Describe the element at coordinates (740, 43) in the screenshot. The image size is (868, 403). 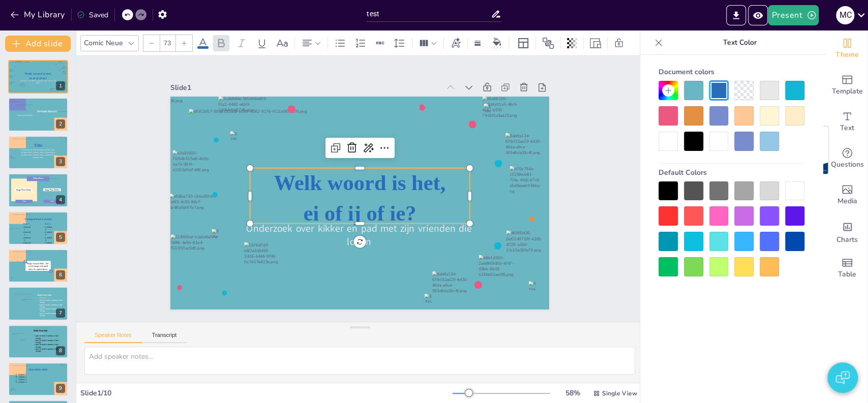
I see `p: Text Color` at that location.